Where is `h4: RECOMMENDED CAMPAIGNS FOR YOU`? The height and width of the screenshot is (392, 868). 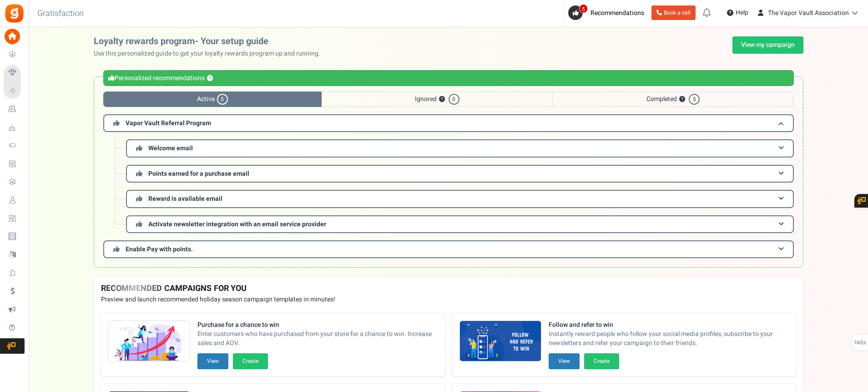
h4: RECOMMENDED CAMPAIGNS FOR YOU is located at coordinates (449, 288).